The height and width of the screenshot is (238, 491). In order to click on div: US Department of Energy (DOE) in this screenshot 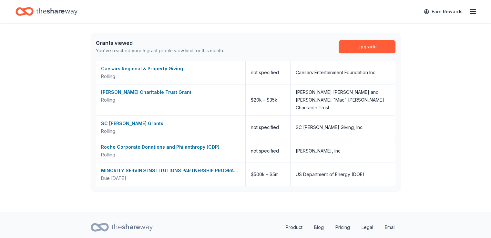, I will do `click(330, 175)`.